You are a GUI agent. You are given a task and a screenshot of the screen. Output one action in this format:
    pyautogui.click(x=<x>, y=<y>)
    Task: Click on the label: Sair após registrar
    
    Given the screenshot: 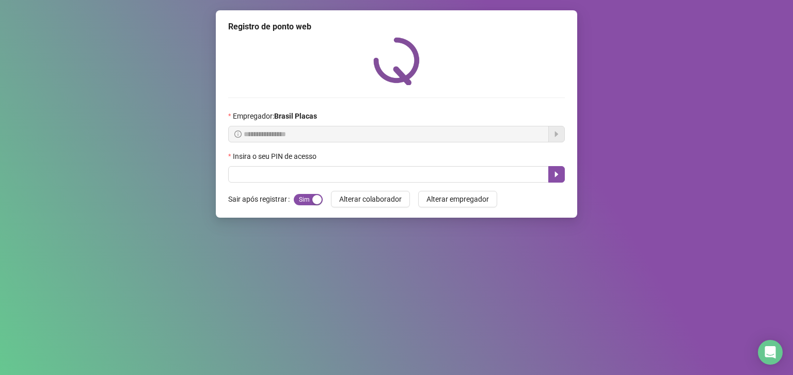 What is the action you would take?
    pyautogui.click(x=261, y=199)
    